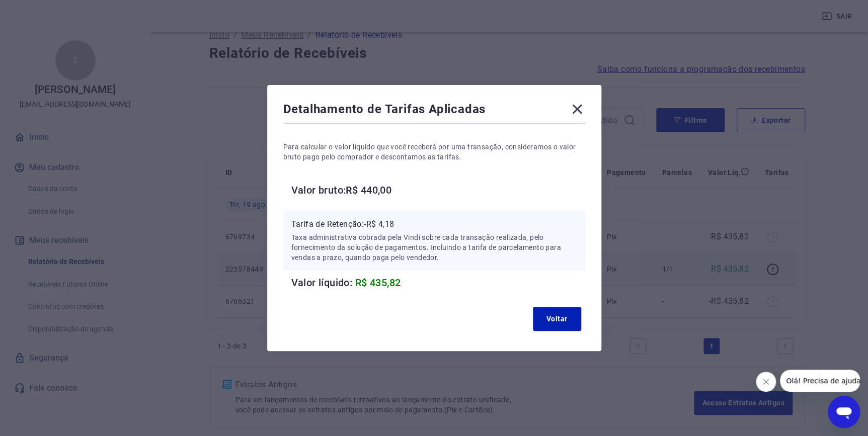 The width and height of the screenshot is (868, 436). What do you see at coordinates (434, 248) in the screenshot?
I see `p: Taxa administrativa cobrada pela Vindi sobre cada transação realizada, pelo fornecimento da soluç...` at bounding box center [434, 248].